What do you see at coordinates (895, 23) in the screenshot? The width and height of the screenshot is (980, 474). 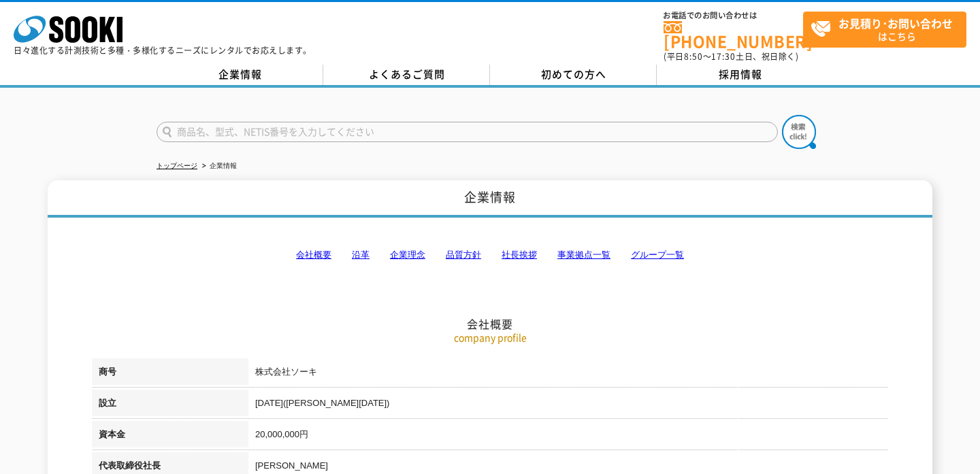 I see `strong: お見積り･お問い合わせ` at bounding box center [895, 23].